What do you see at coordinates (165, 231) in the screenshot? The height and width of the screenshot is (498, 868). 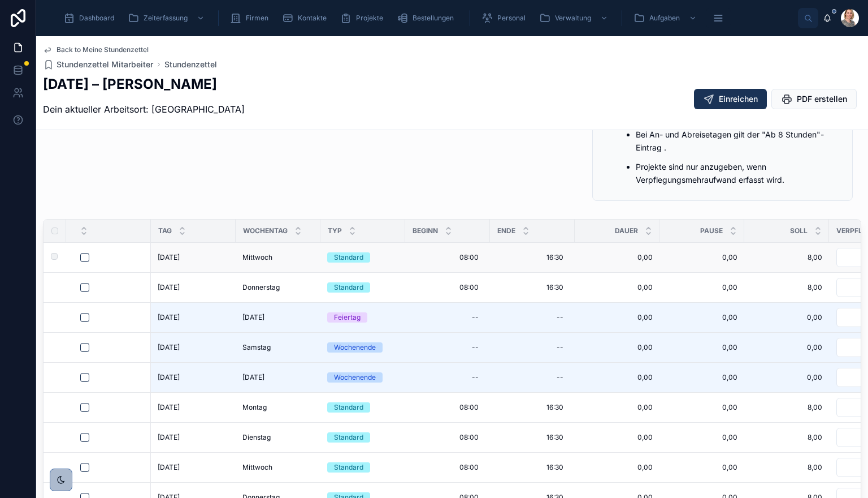 I see `span: Tag` at bounding box center [165, 231].